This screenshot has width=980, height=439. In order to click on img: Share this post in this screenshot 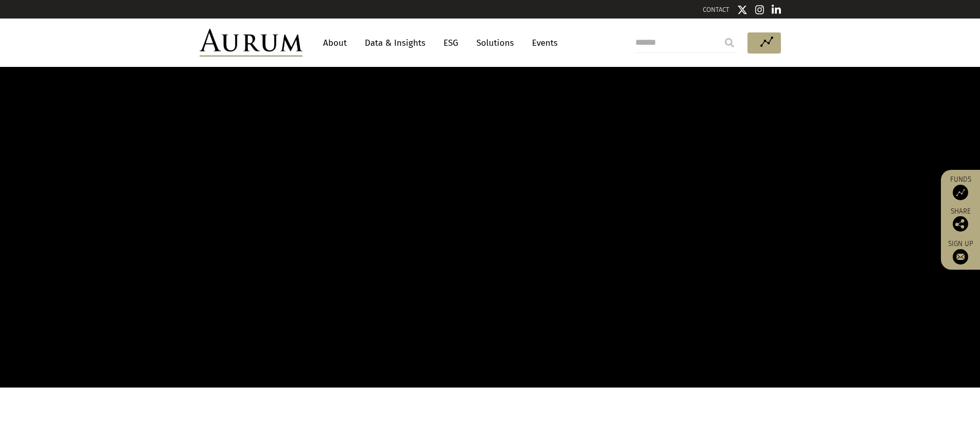, I will do `click(960, 224)`.